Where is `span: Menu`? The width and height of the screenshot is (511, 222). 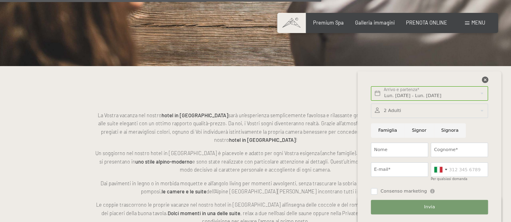 span: Menu is located at coordinates (478, 23).